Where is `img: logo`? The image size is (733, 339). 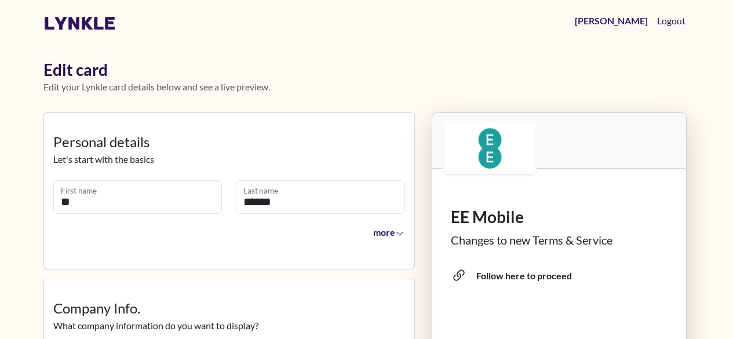
img: logo is located at coordinates (490, 148).